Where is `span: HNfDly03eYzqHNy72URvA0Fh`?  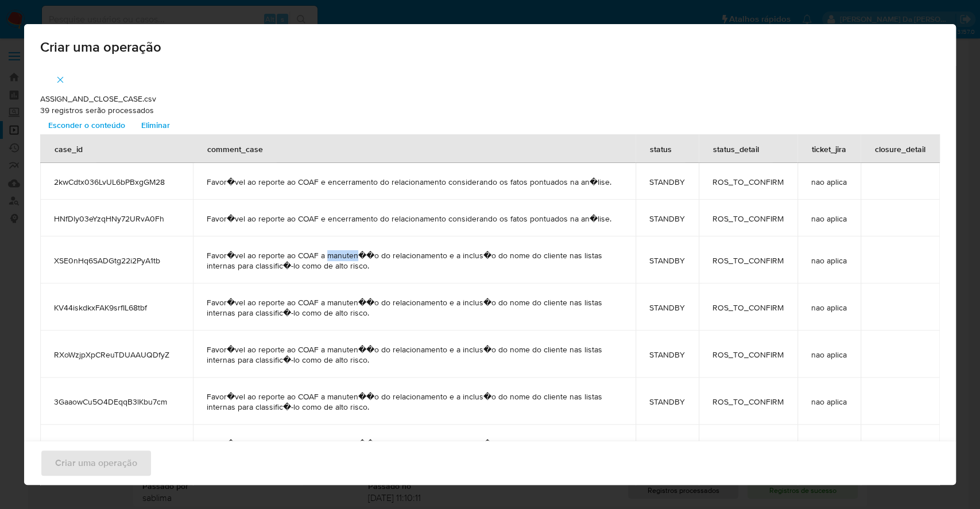 span: HNfDly03eYzqHNy72URvA0Fh is located at coordinates (116, 218).